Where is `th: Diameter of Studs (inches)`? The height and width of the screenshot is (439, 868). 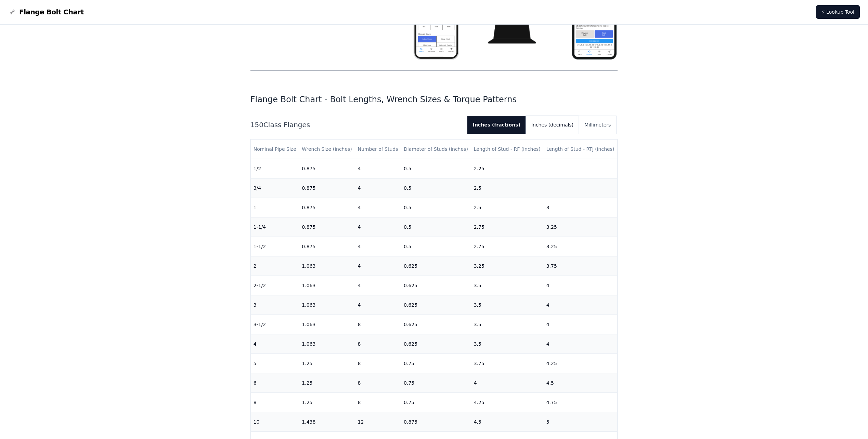 th: Diameter of Studs (inches) is located at coordinates (436, 150).